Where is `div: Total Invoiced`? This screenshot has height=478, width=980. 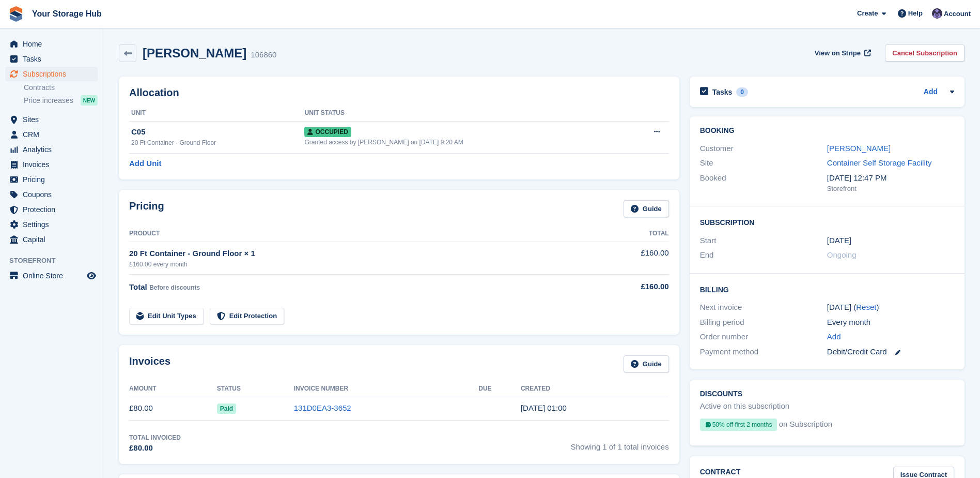 div: Total Invoiced is located at coordinates (155, 437).